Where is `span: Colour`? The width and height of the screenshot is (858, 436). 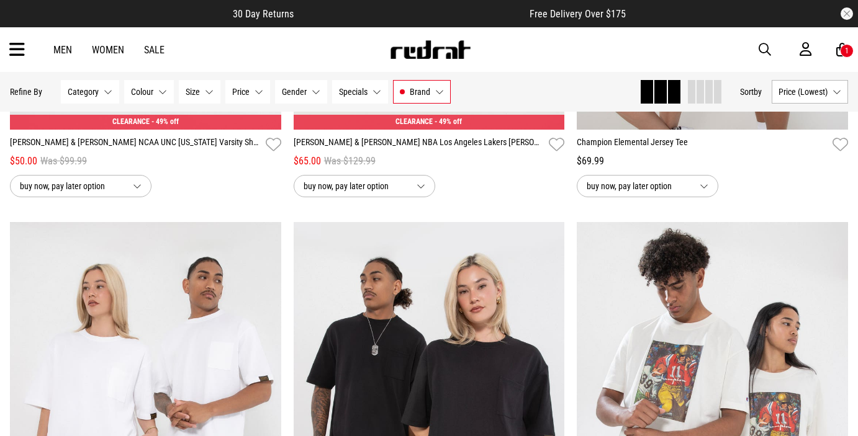
span: Colour is located at coordinates (142, 92).